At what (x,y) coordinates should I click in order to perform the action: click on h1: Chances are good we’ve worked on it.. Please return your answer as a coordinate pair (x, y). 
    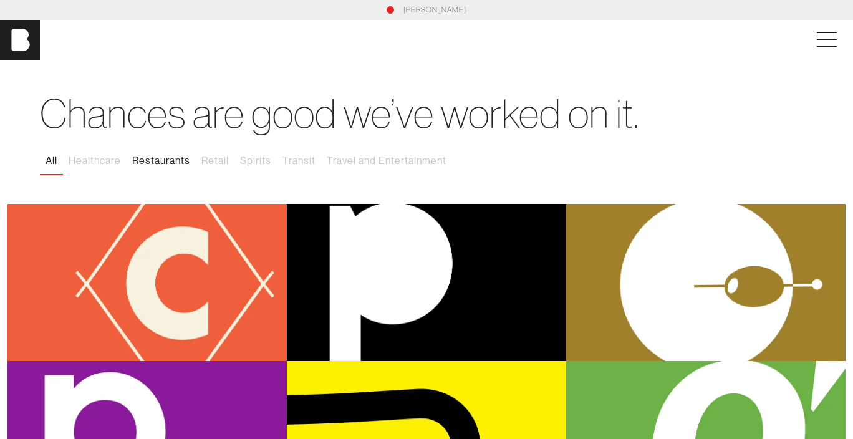
    Looking at the image, I should click on (426, 113).